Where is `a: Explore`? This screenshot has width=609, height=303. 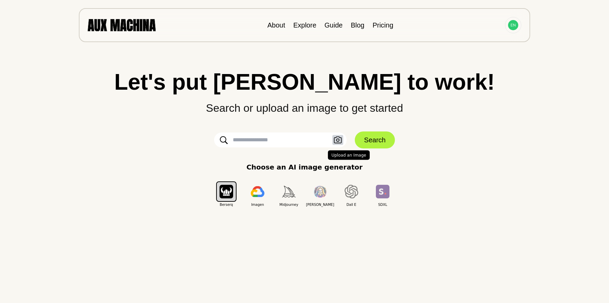 a: Explore is located at coordinates (305, 25).